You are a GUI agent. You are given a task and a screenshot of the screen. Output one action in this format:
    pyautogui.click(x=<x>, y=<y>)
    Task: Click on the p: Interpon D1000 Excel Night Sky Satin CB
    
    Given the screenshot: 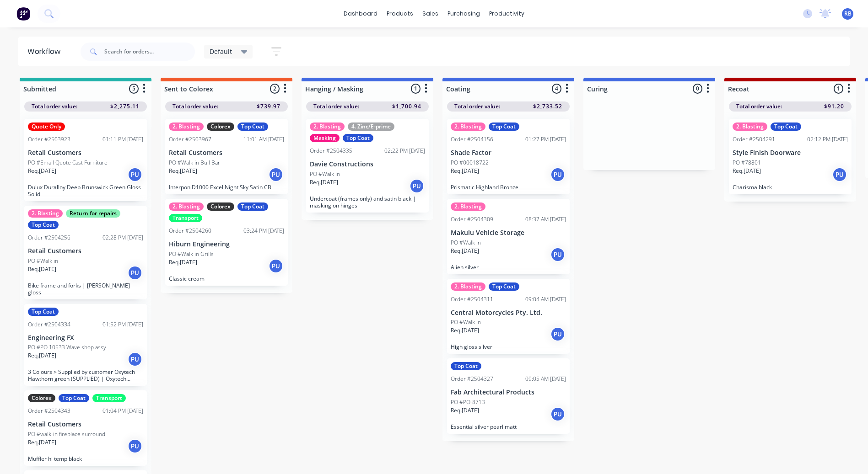 What is the action you would take?
    pyautogui.click(x=226, y=187)
    